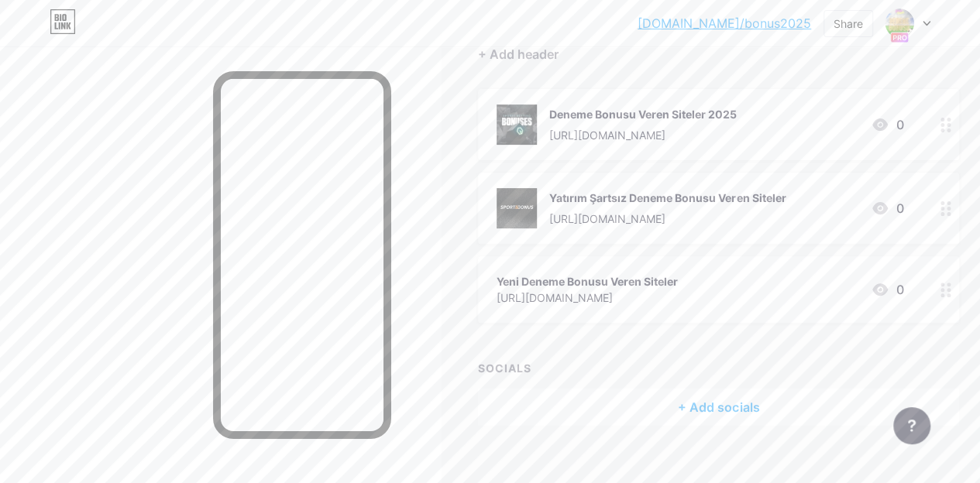 This screenshot has width=980, height=483. Describe the element at coordinates (643, 114) in the screenshot. I see `div: Deneme Bonusu Veren Siteler 2025` at that location.